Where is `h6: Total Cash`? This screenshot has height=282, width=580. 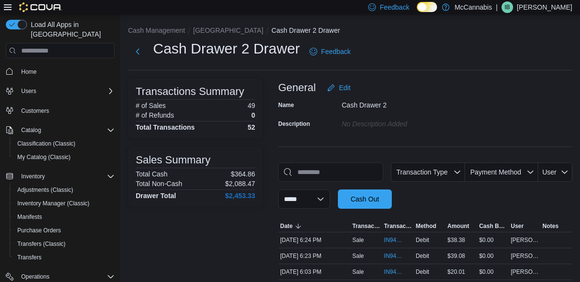
h6: Total Cash is located at coordinates (152, 174).